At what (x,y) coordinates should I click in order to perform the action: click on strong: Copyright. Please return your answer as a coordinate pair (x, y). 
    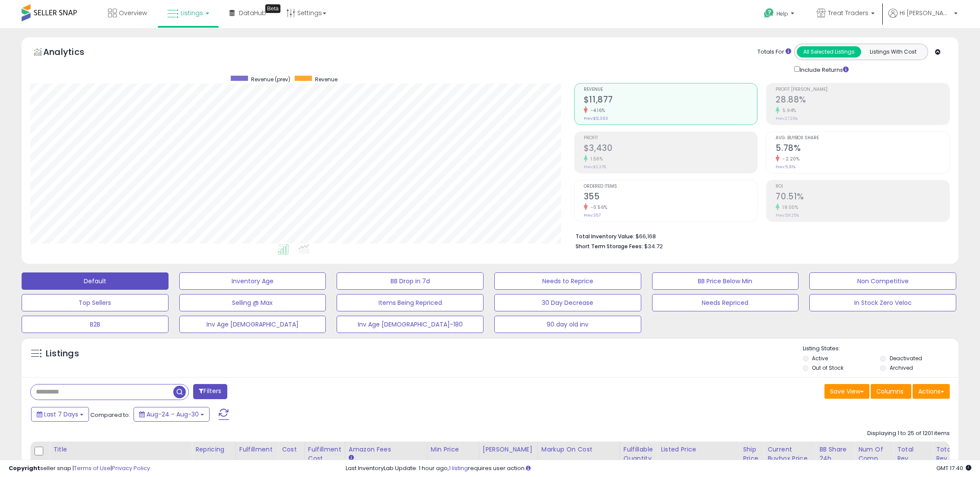
    Looking at the image, I should click on (24, 467).